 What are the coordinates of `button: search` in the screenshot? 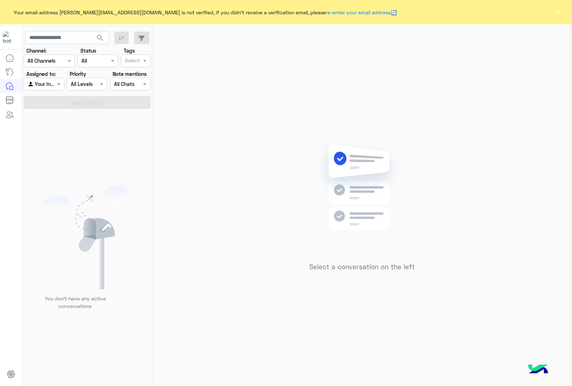 It's located at (100, 39).